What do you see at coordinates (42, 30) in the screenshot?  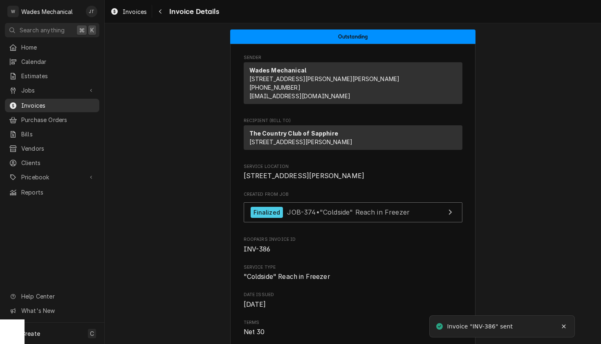 I see `span: Search anything` at bounding box center [42, 30].